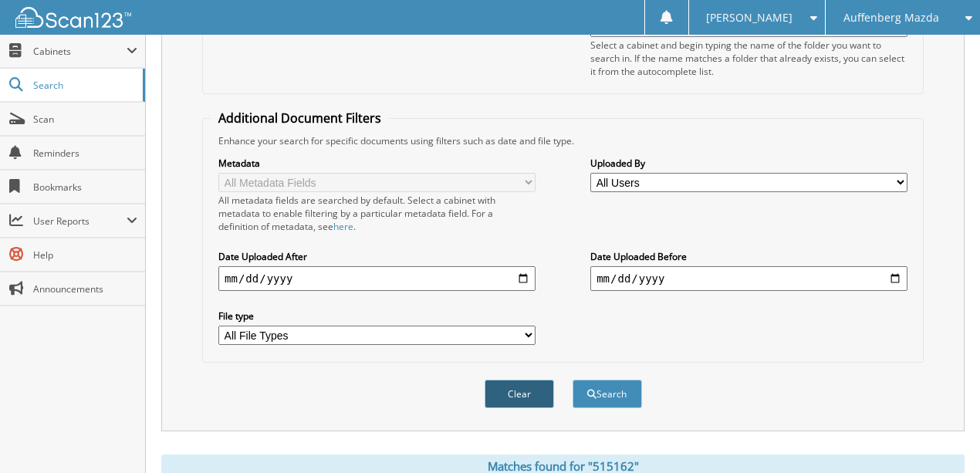 The width and height of the screenshot is (980, 473). I want to click on label: Uploaded By, so click(749, 163).